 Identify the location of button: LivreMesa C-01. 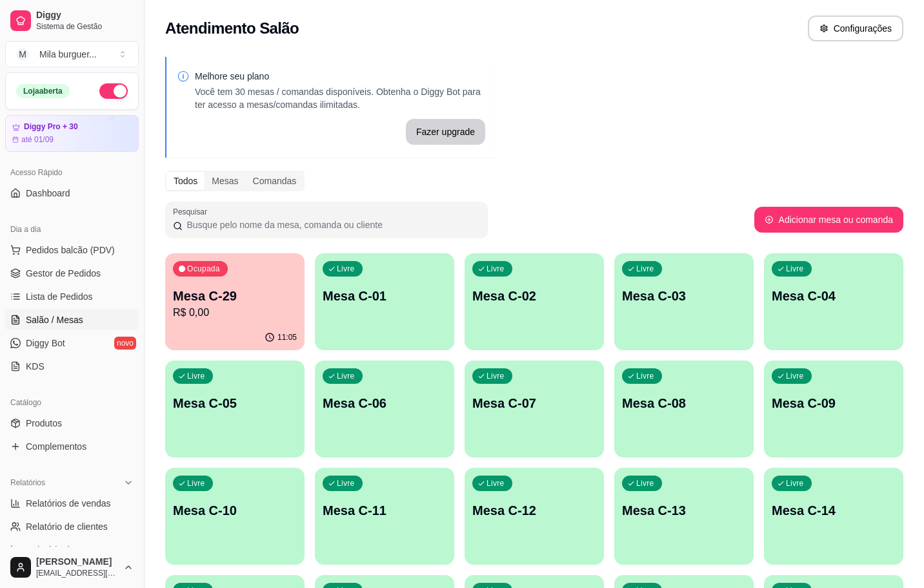
(384, 302).